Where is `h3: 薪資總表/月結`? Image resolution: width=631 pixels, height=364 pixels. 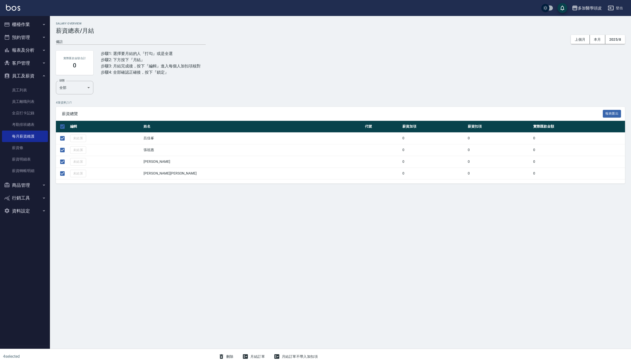 h3: 薪資總表/月結 is located at coordinates (340, 31).